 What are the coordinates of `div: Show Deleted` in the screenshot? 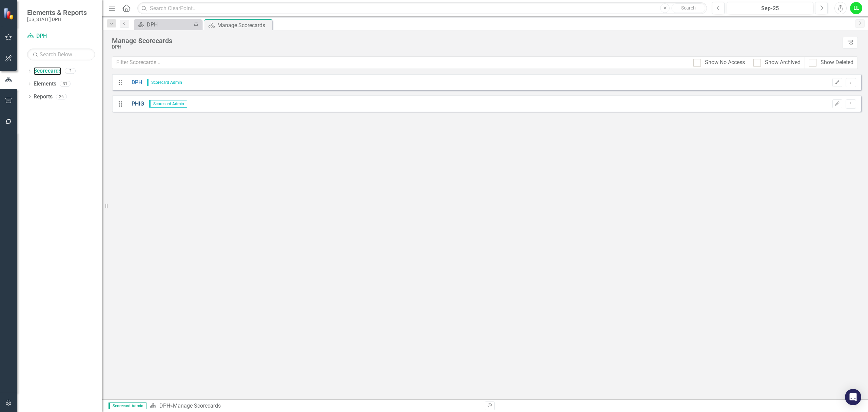 It's located at (837, 63).